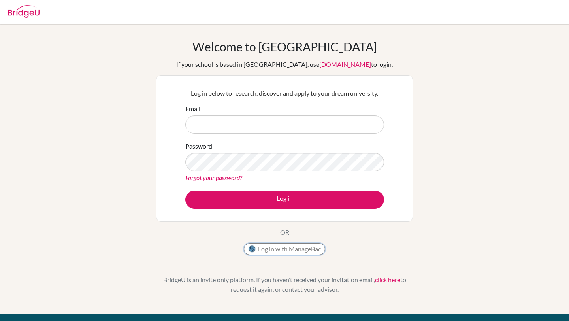 This screenshot has height=321, width=569. Describe the element at coordinates (284, 93) in the screenshot. I see `p: Log in below to research, discover and apply to your dream university.` at that location.